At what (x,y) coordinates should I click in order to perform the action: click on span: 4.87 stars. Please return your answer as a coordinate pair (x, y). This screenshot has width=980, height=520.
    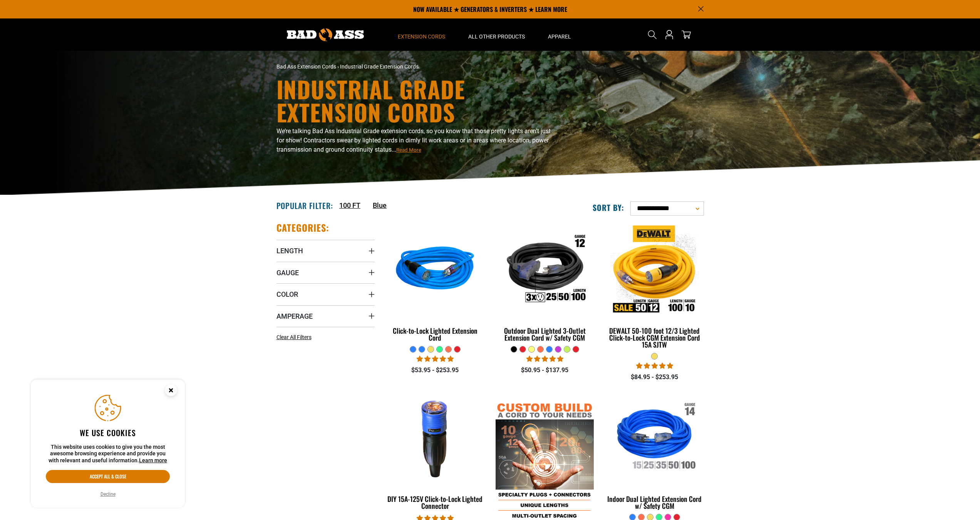
    Looking at the image, I should click on (435, 359).